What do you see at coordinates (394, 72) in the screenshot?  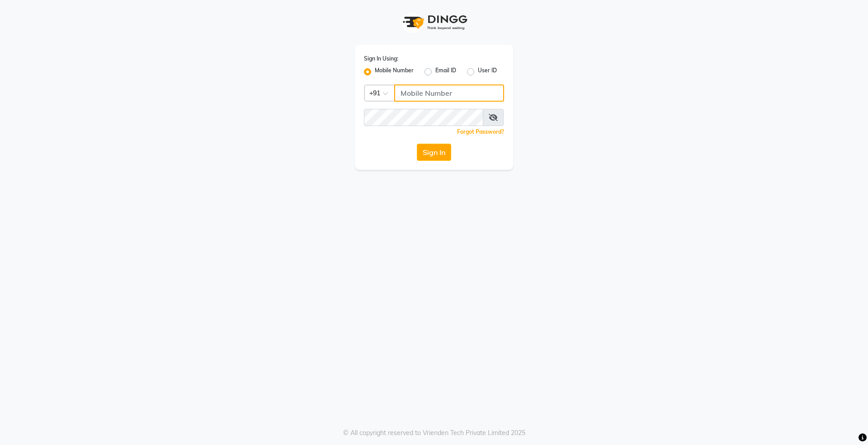 I see `label: Mobile Number` at bounding box center [394, 72].